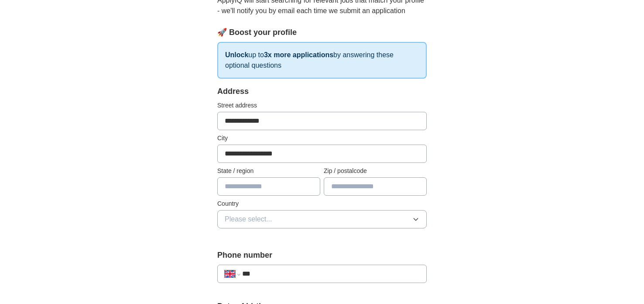 This screenshot has width=644, height=304. I want to click on label: Street address, so click(322, 105).